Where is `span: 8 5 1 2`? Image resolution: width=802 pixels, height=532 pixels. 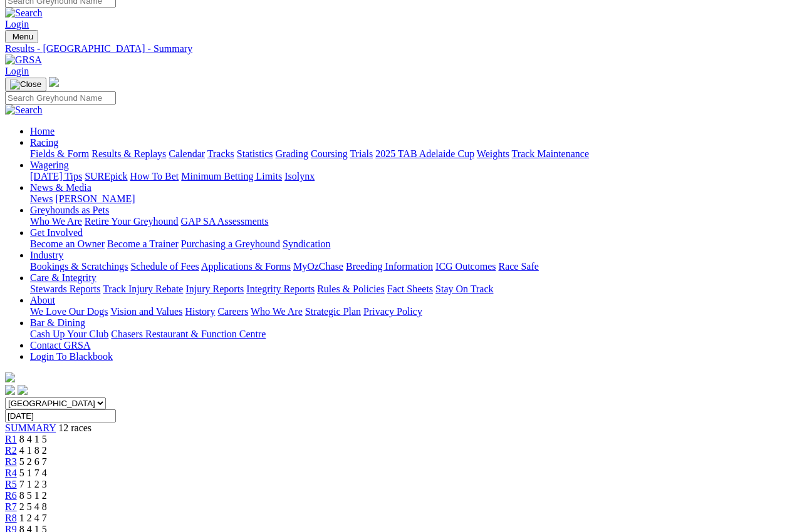 span: 8 5 1 2 is located at coordinates (34, 495).